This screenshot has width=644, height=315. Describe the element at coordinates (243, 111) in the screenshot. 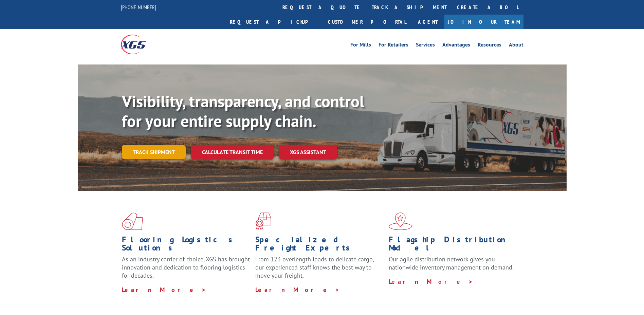

I see `b: Visibility, transparency, and control for your entire supply chain.` at that location.